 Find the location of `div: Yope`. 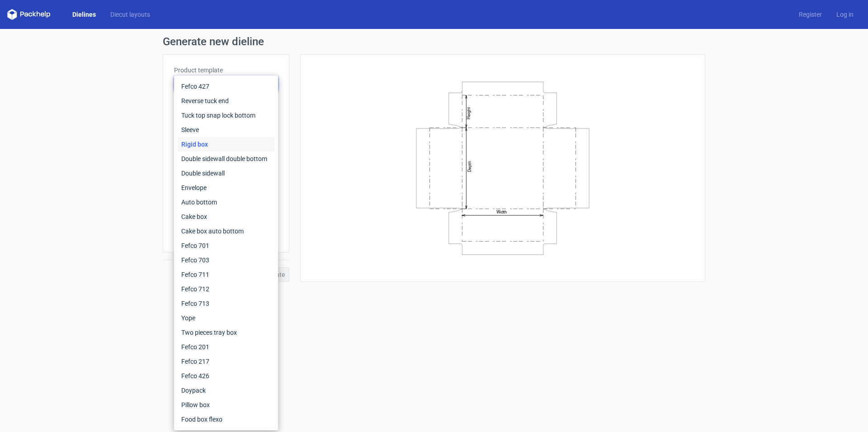

div: Yope is located at coordinates (226, 318).